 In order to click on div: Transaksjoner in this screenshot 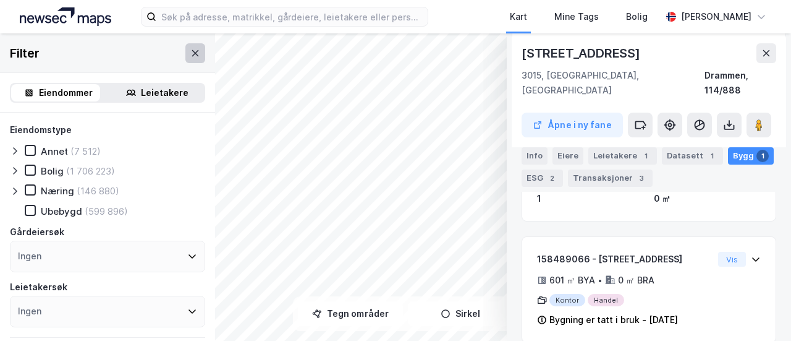, I will do `click(610, 178)`.